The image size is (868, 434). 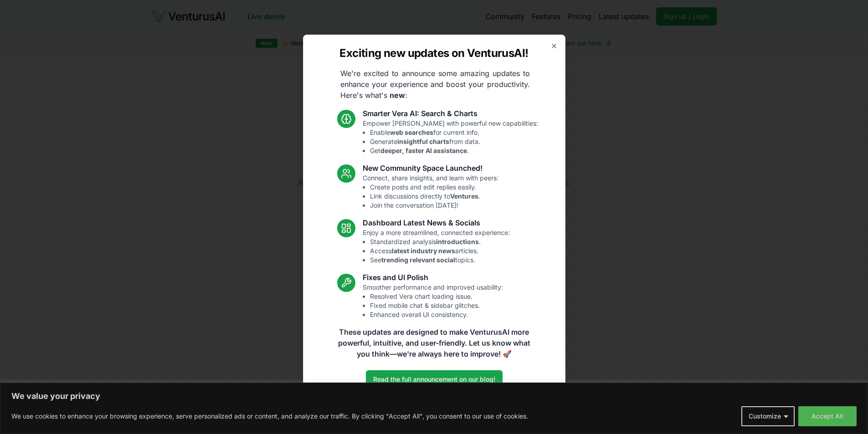 I want to click on strong: introductions, so click(x=458, y=241).